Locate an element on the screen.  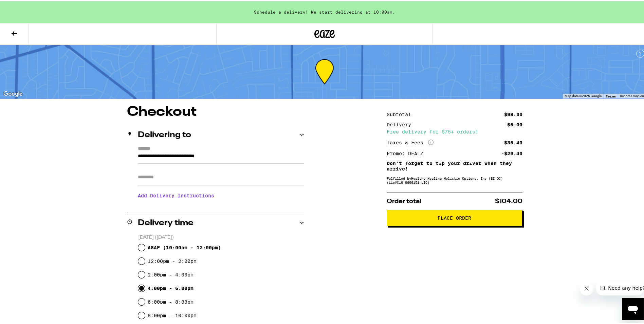
img: Google is located at coordinates (13, 93).